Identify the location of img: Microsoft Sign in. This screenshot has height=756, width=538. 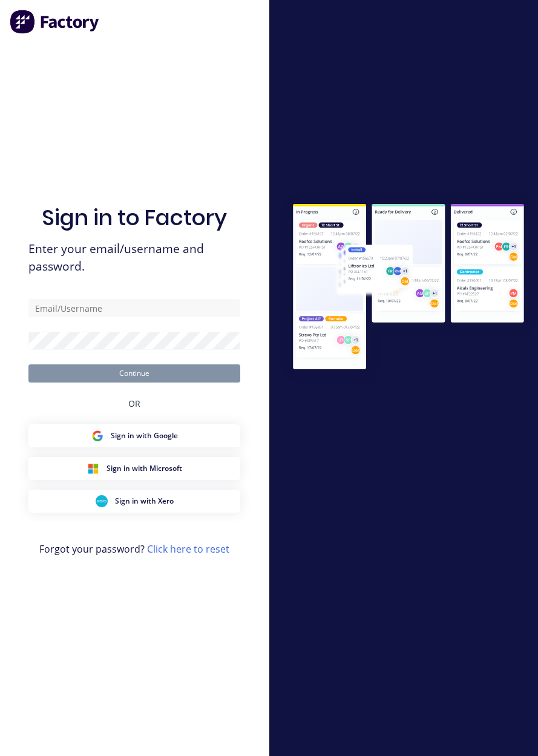
(93, 468).